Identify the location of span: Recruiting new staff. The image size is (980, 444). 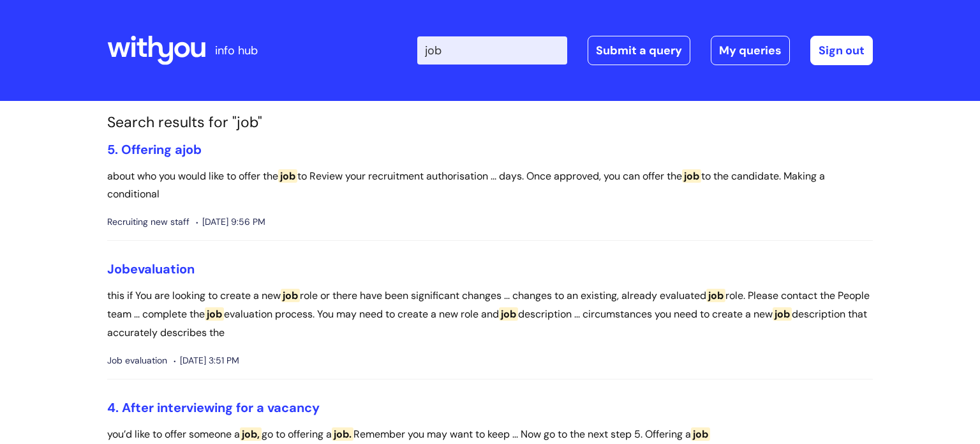
(148, 222).